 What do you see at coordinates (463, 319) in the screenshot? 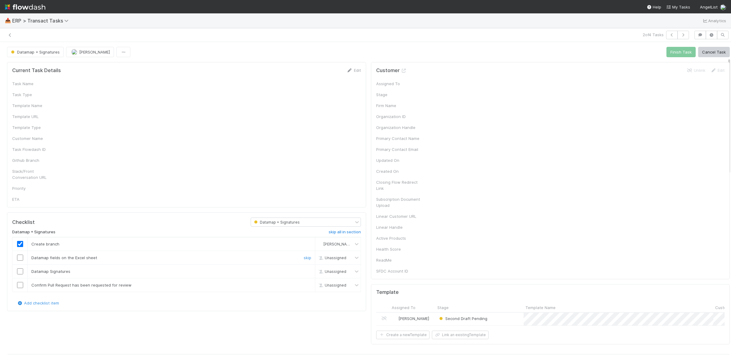
I see `span: Second Draft Pending` at bounding box center [463, 319].